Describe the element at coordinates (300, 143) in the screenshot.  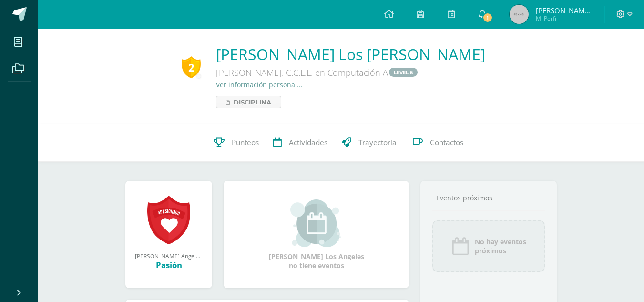
I see `a: Actividades` at that location.